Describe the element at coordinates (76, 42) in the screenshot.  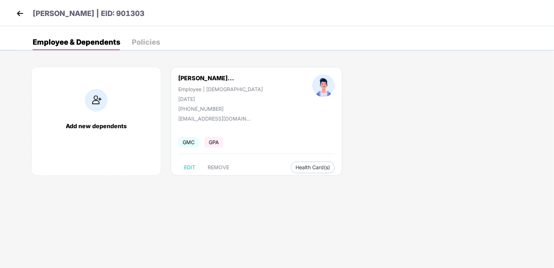
I see `div: Employee & Dependents` at that location.